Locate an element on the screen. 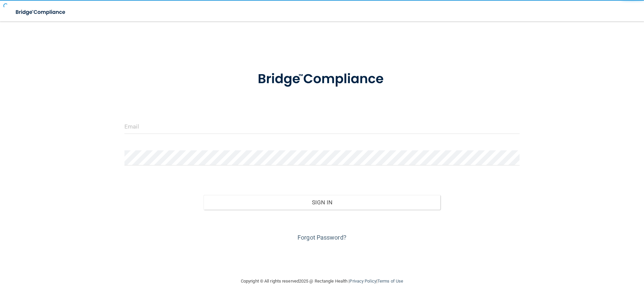 Image resolution: width=644 pixels, height=299 pixels. a: Forgot Password? is located at coordinates (322, 237).